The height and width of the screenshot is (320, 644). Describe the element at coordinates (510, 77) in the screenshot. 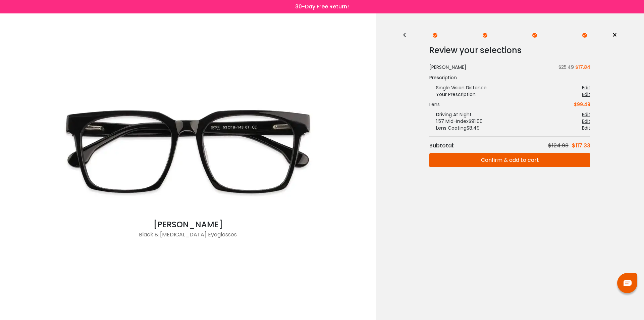

I see `div: Prescription` at that location.